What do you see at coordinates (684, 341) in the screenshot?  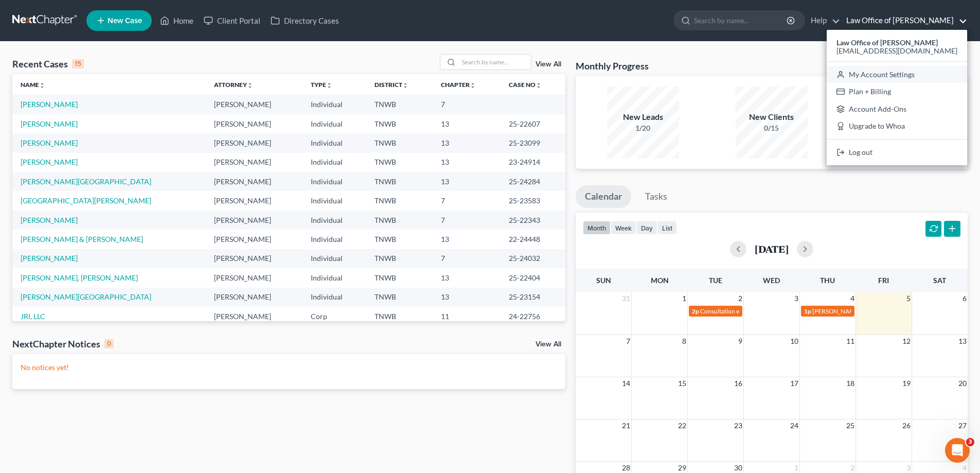 I see `span: 8` at bounding box center [684, 341].